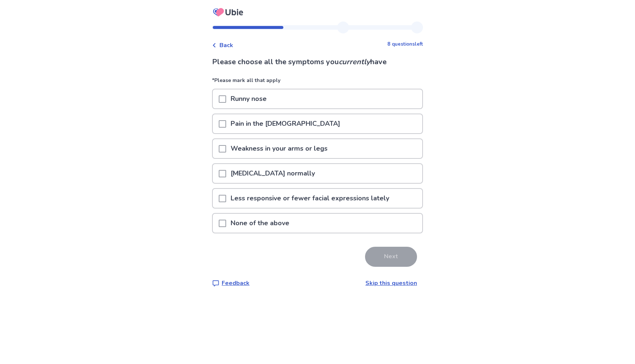 This screenshot has height=364, width=635. Describe the element at coordinates (391, 283) in the screenshot. I see `a: Skip this question` at that location.